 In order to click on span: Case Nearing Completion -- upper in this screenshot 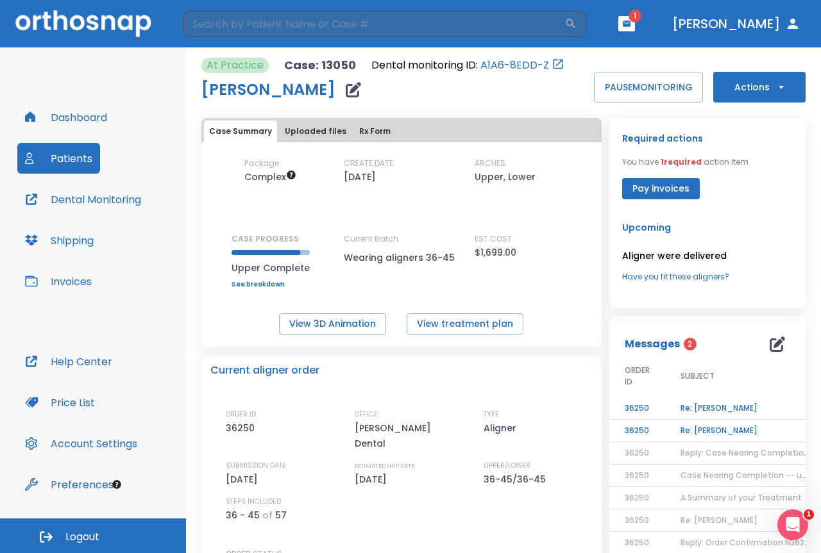, I will do `click(750, 475)`.